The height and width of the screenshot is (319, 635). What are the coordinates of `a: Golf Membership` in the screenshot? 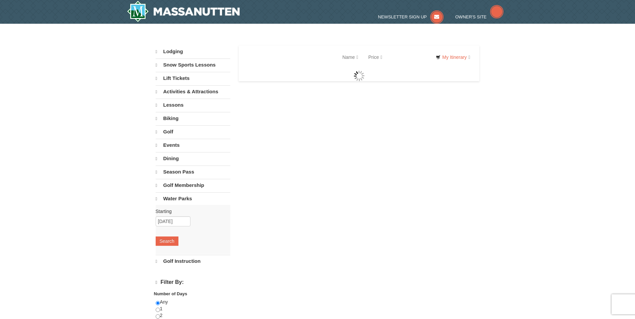 It's located at (193, 185).